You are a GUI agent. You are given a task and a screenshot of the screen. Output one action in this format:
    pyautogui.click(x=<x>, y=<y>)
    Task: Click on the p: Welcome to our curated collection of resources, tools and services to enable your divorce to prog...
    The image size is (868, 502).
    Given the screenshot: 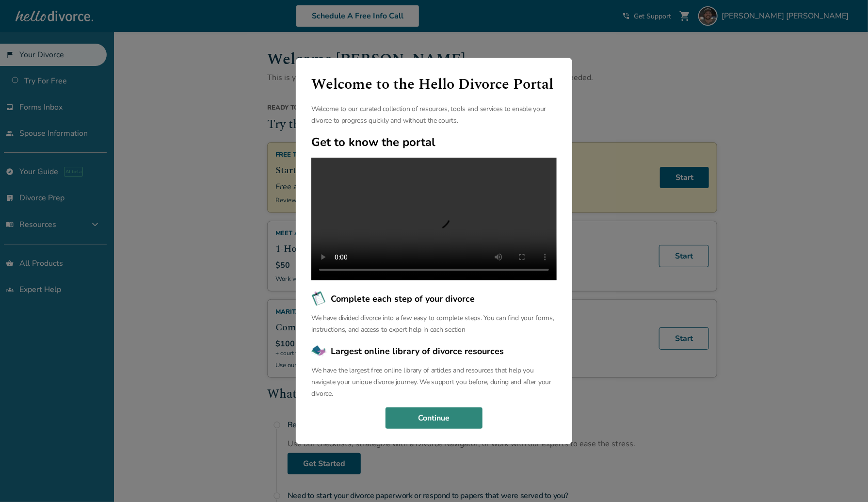 What is the action you would take?
    pyautogui.click(x=434, y=115)
    